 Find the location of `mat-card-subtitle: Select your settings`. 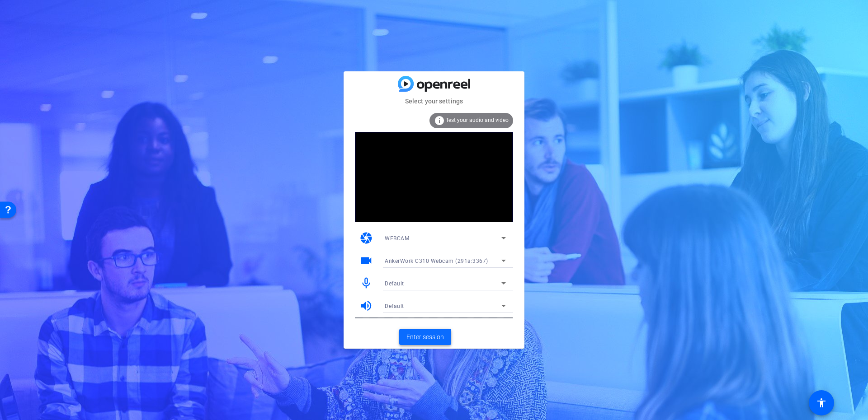

mat-card-subtitle: Select your settings is located at coordinates (434, 101).